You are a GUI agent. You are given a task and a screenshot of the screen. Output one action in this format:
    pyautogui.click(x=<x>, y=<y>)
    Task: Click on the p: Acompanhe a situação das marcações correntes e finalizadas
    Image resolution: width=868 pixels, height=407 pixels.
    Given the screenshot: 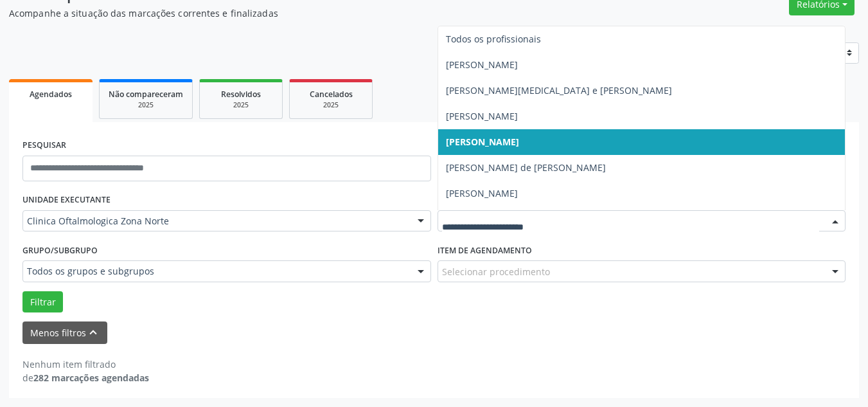 What is the action you would take?
    pyautogui.click(x=306, y=13)
    